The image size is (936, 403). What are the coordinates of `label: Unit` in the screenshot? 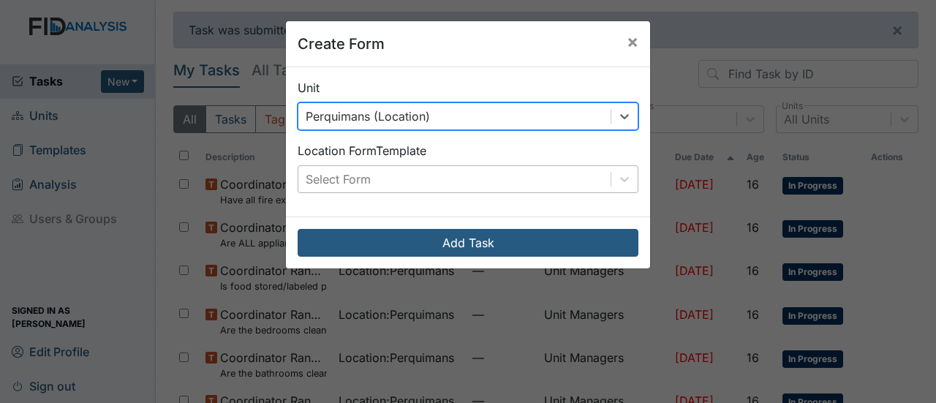 It's located at (309, 88).